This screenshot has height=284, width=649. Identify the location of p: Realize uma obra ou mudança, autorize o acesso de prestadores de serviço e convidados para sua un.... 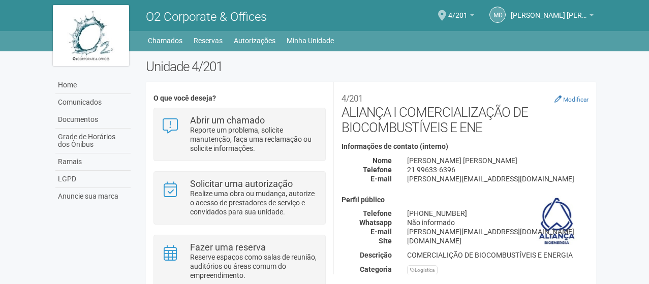
(254, 203).